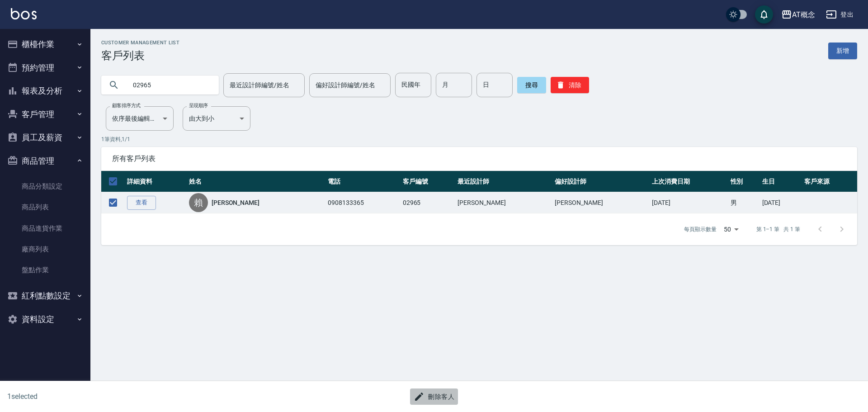 This screenshot has width=868, height=412. Describe the element at coordinates (198, 105) in the screenshot. I see `label: 呈現順序` at that location.